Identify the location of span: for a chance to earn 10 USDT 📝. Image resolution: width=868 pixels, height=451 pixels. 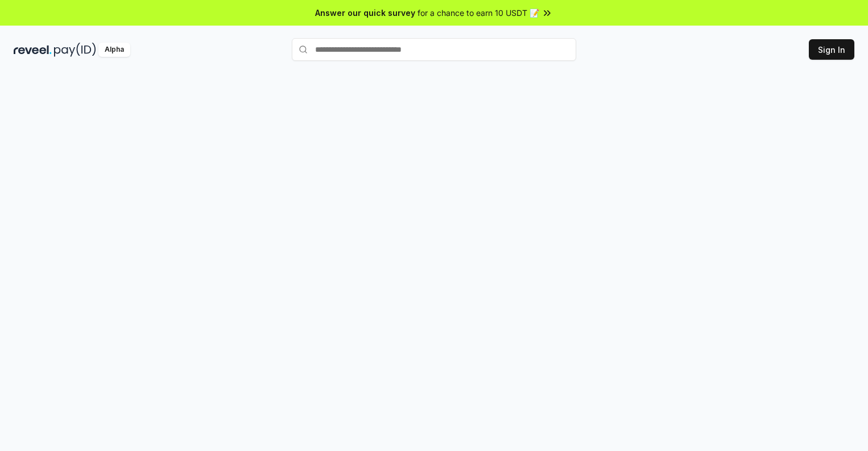
(478, 12).